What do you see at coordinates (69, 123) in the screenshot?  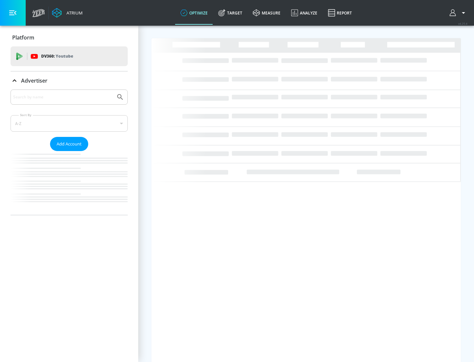 I see `div: A-Z` at bounding box center [69, 123].